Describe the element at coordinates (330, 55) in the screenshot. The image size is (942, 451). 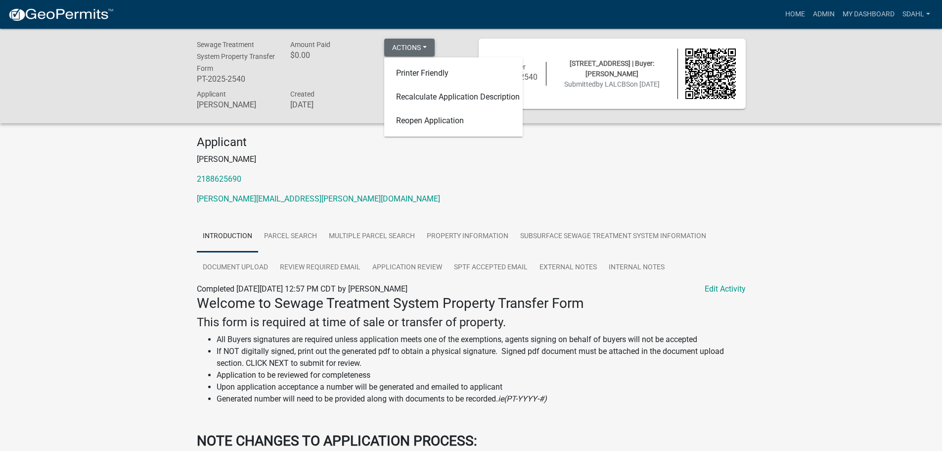
I see `h6: $0.00` at that location.